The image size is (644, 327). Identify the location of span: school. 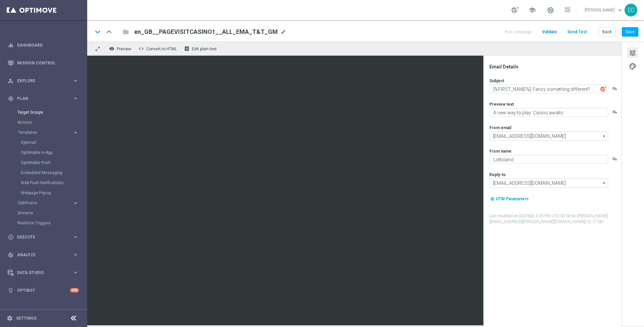
(533, 10).